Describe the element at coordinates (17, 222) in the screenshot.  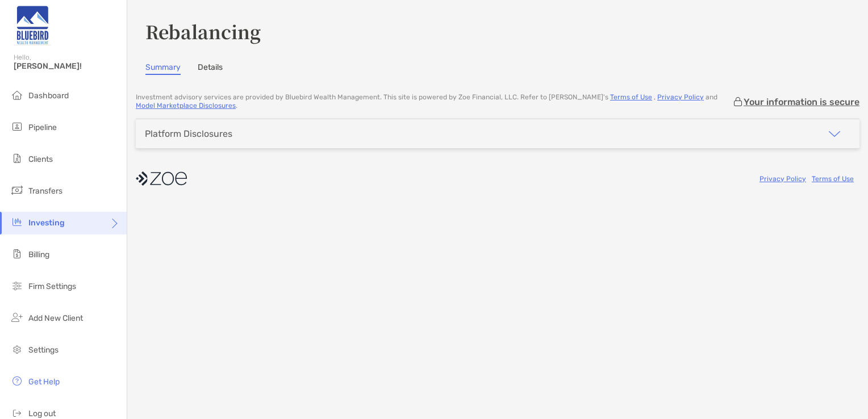
I see `img: investing icon` at that location.